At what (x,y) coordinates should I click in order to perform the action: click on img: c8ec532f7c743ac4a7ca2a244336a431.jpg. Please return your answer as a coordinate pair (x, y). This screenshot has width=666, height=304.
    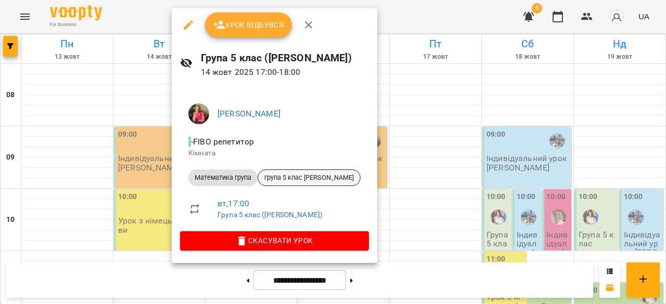
    Looking at the image, I should click on (199, 114).